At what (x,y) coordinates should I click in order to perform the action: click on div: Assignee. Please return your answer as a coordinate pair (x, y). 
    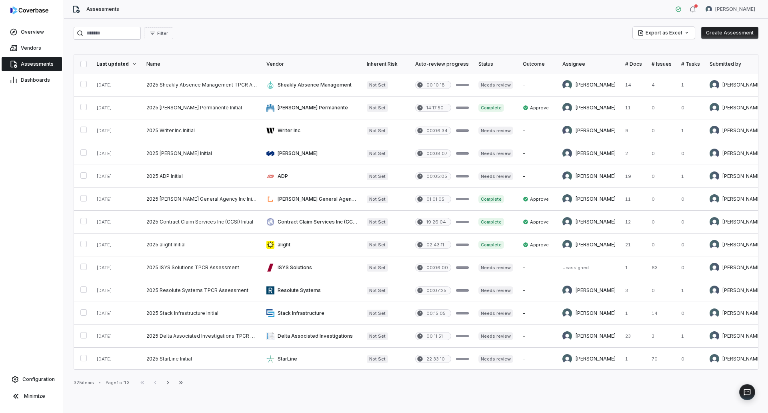
    Looking at the image, I should click on (589, 64).